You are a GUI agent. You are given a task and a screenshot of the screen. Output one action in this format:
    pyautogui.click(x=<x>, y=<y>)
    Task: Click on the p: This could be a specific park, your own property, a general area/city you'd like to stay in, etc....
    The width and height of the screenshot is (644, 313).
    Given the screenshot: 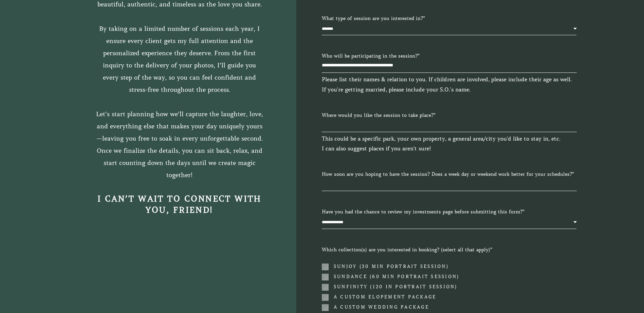 What is the action you would take?
    pyautogui.click(x=449, y=144)
    